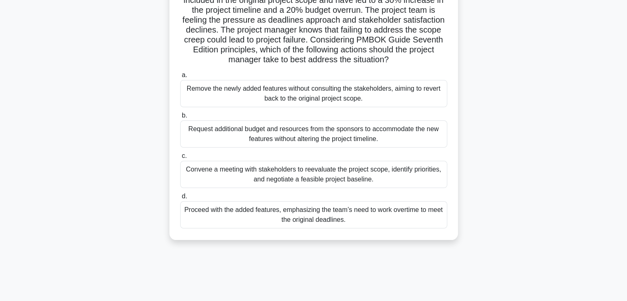 The width and height of the screenshot is (627, 301). Describe the element at coordinates (184, 75) in the screenshot. I see `span: a.` at that location.